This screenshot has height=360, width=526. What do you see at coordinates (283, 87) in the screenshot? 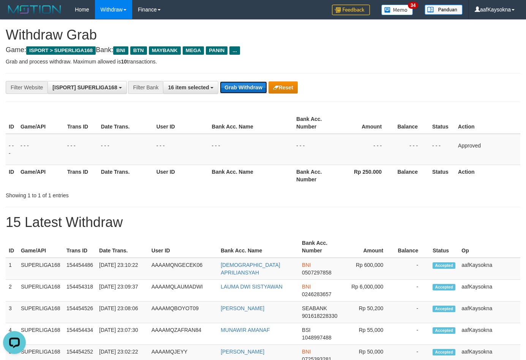
I see `button: Reset` at bounding box center [283, 87].